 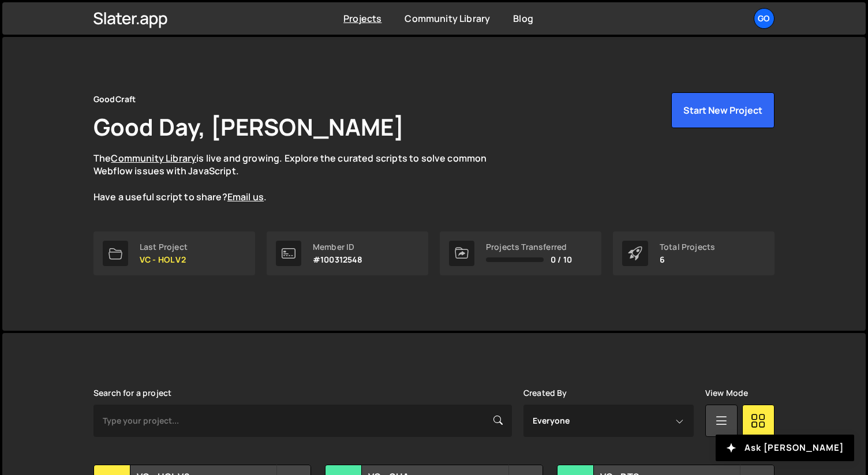 What do you see at coordinates (163, 246) in the screenshot?
I see `div: Last Project` at bounding box center [163, 246].